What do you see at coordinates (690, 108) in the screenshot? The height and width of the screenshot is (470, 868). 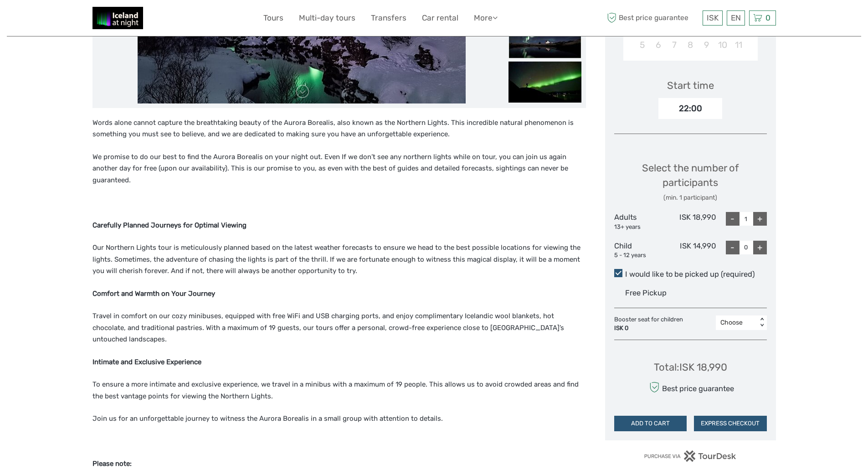 I see `div: 22:00` at bounding box center [690, 108].